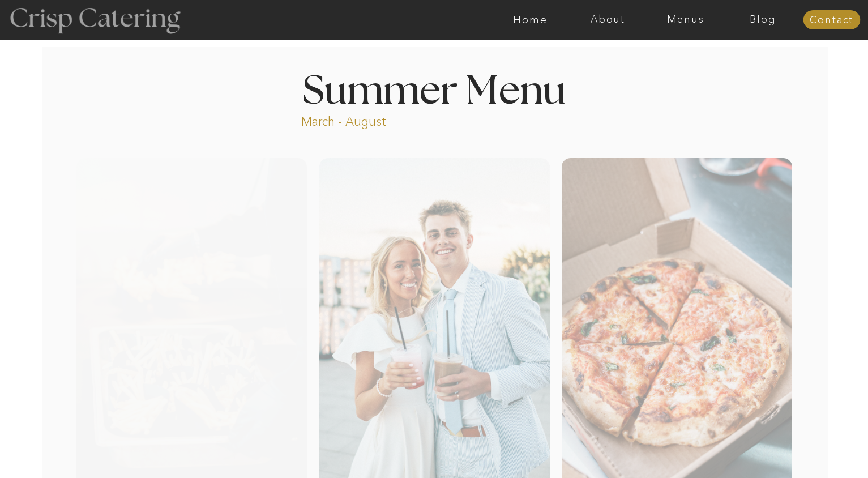  Describe the element at coordinates (831, 20) in the screenshot. I see `nav: Contact` at that location.